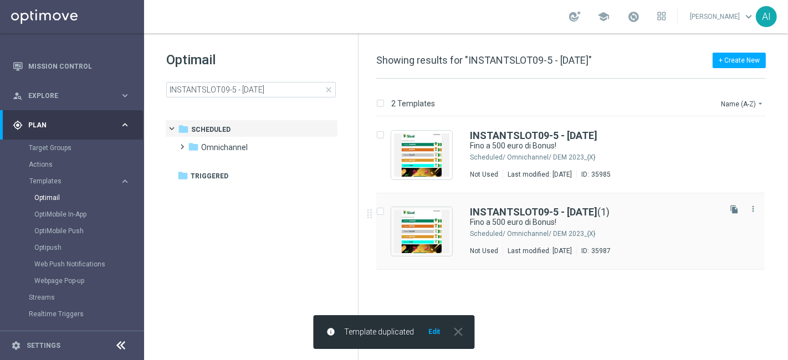 The height and width of the screenshot is (360, 788). Describe the element at coordinates (754, 209) in the screenshot. I see `i: more_vert` at that location.